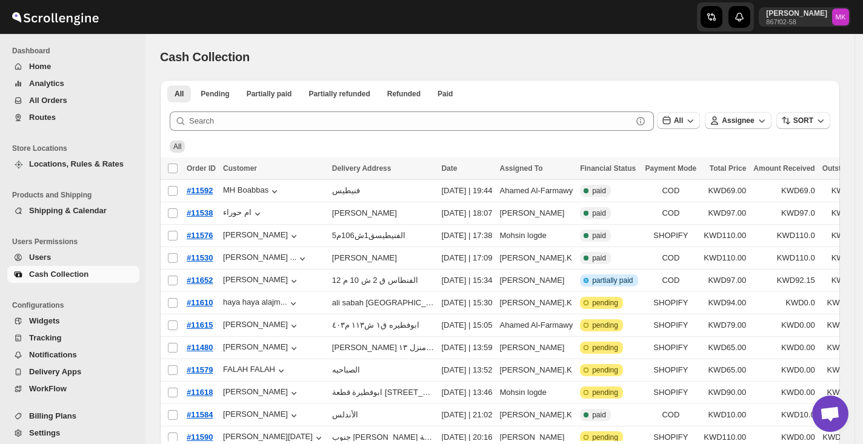 The height and width of the screenshot is (444, 863). What do you see at coordinates (42, 117) in the screenshot?
I see `span: Routes` at bounding box center [42, 117].